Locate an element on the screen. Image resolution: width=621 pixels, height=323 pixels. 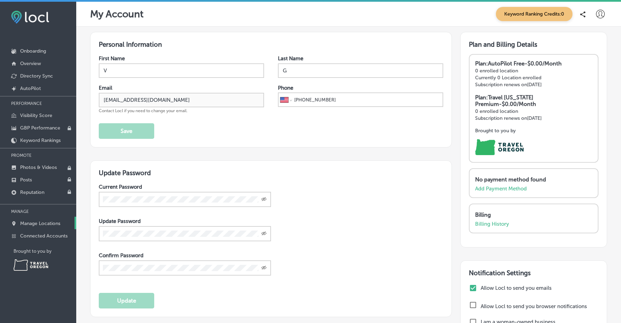
p: Reputation is located at coordinates (32, 192).